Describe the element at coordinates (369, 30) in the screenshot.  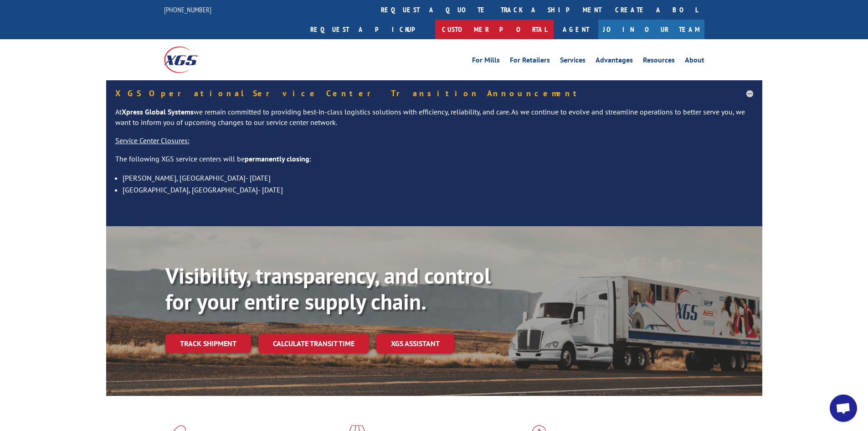
I see `a: Request a pickup` at that location.